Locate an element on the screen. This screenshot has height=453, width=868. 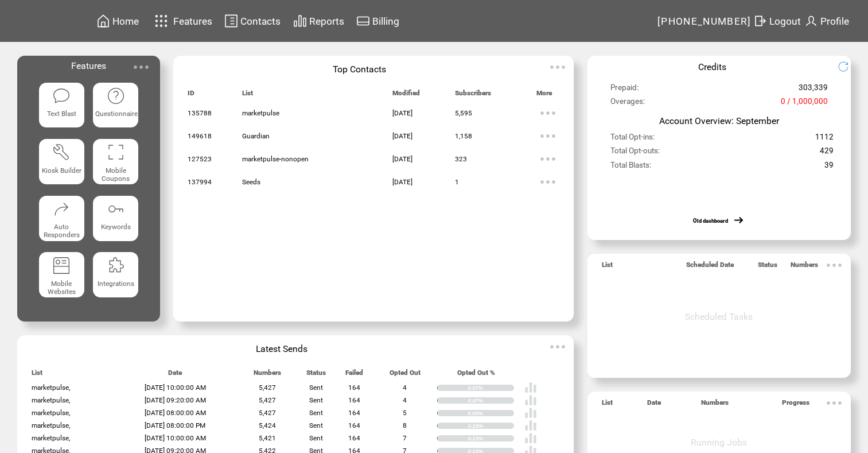
a: Features is located at coordinates (182, 21).